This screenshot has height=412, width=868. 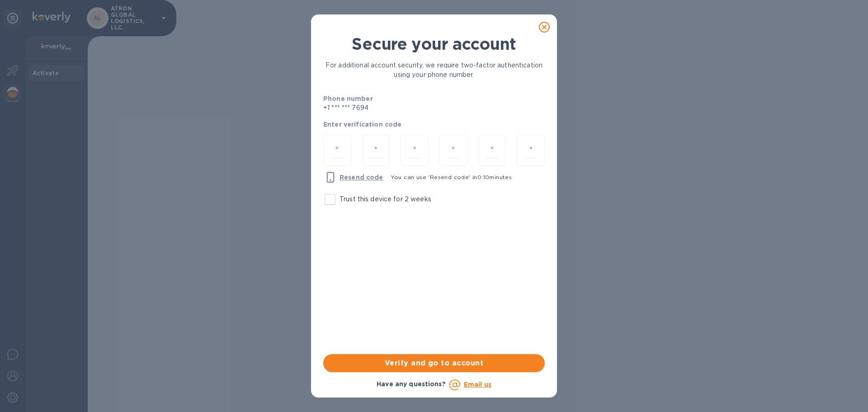 I want to click on b: Email us, so click(x=477, y=384).